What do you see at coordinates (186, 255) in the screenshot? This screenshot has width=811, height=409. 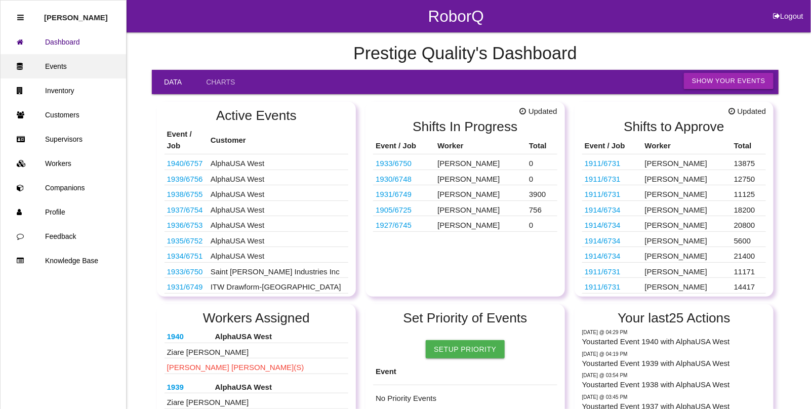 I see `td: S2026-01` at bounding box center [186, 255].